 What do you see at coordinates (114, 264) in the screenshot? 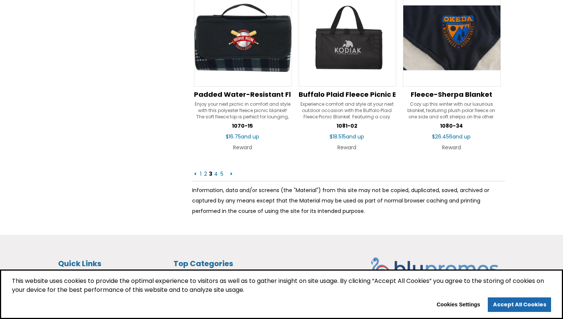
I see `h3: Quick Links` at bounding box center [114, 264].